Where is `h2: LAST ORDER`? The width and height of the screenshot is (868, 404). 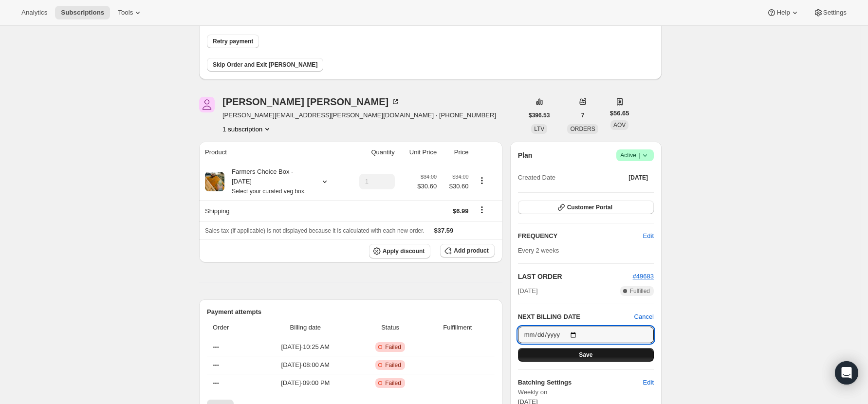
h2: LAST ORDER is located at coordinates (575, 277).